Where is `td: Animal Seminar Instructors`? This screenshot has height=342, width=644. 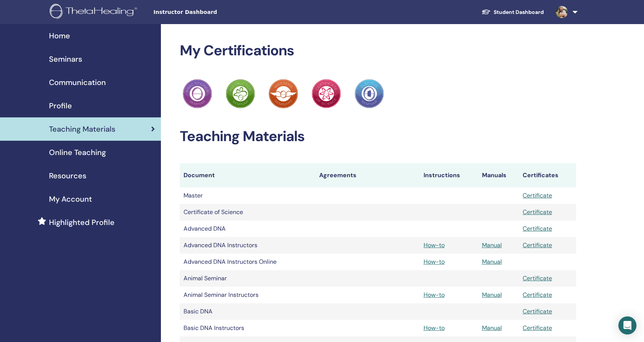 td: Animal Seminar Instructors is located at coordinates (247, 295).